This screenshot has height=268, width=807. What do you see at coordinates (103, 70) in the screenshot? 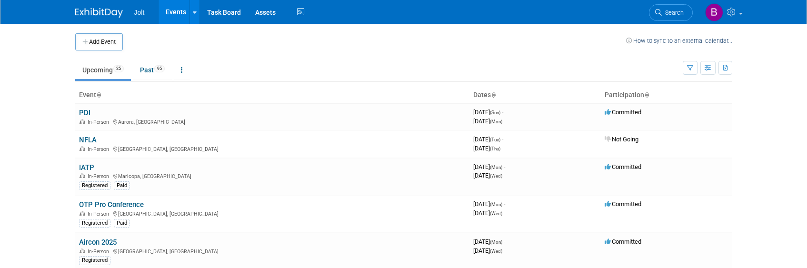
I see `a: Upcoming25` at bounding box center [103, 70].